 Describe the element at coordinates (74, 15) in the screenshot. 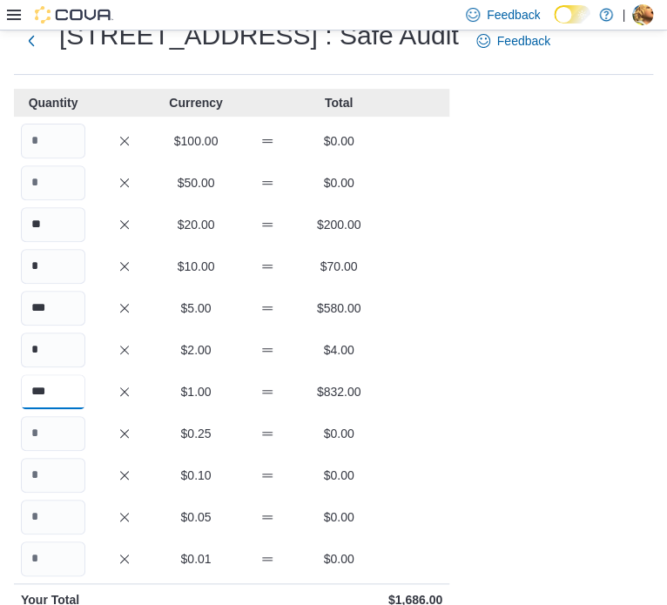

I see `img: Cova` at that location.